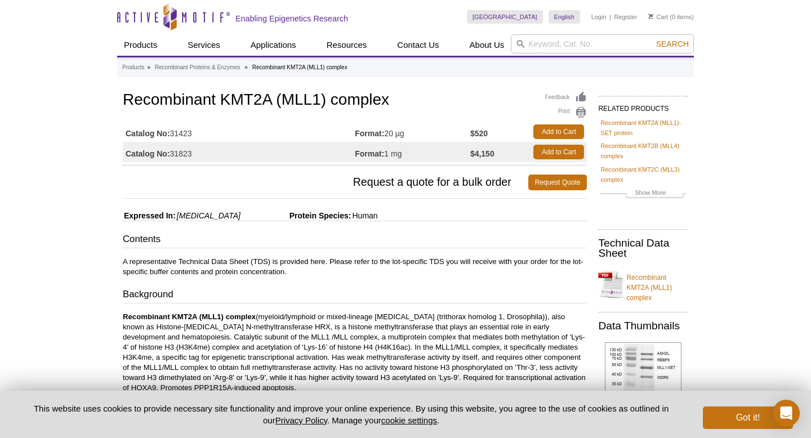 This screenshot has height=438, width=811. What do you see at coordinates (787, 414) in the screenshot?
I see `div: Open Intercom Messenger` at bounding box center [787, 414].